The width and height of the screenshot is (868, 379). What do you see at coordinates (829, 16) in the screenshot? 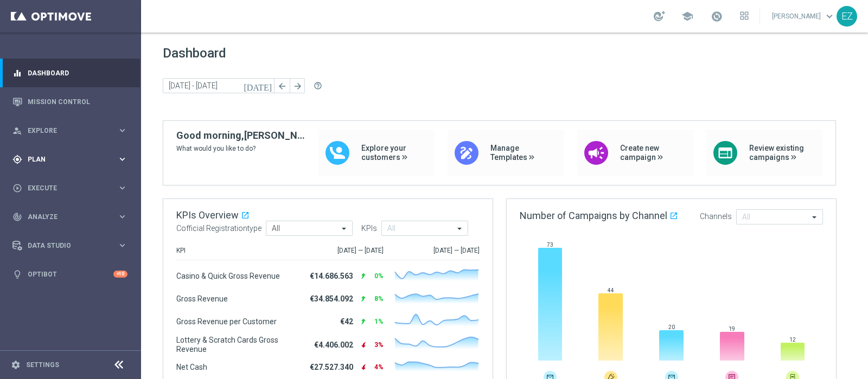
I see `span: keyboard_arrow_down` at bounding box center [829, 16].